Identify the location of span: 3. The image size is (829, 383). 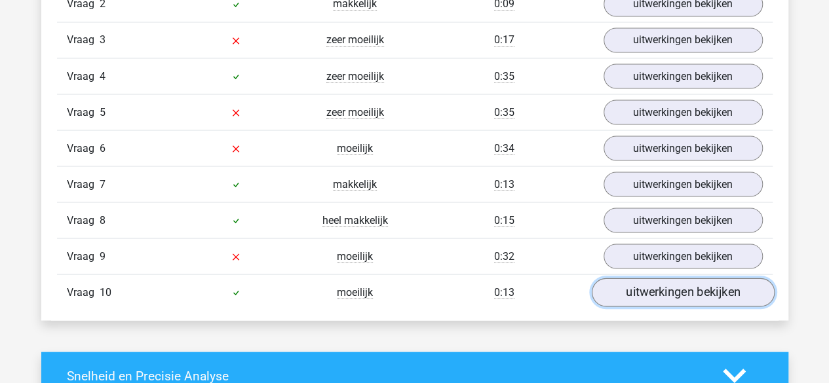
(102, 39).